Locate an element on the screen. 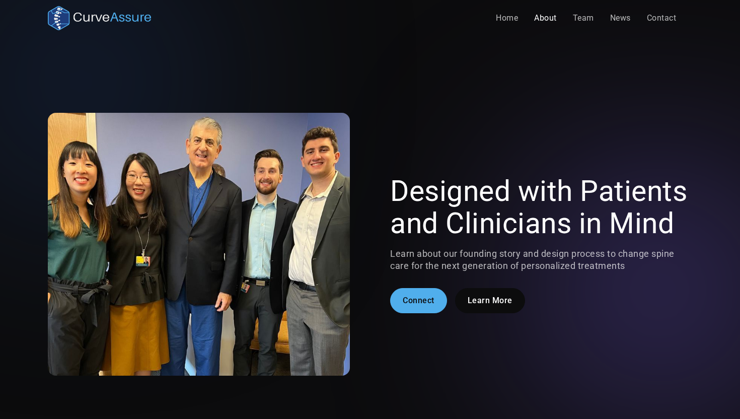 Image resolution: width=740 pixels, height=419 pixels. a: Home is located at coordinates (507, 18).